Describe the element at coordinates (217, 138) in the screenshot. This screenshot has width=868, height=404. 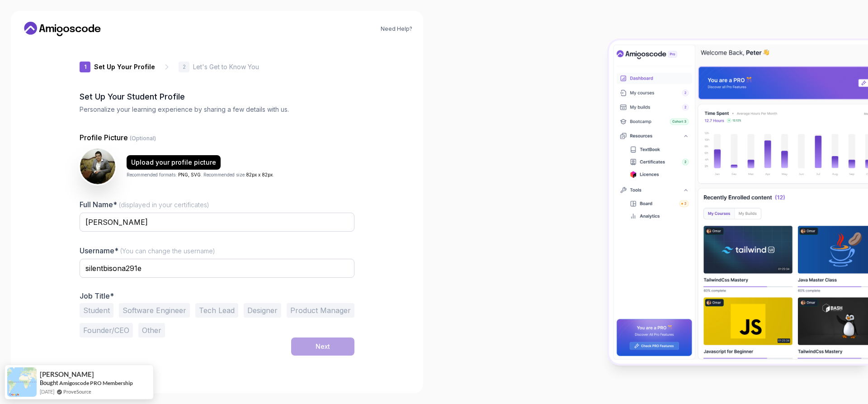
I see `p: Profile Picture` at that location.